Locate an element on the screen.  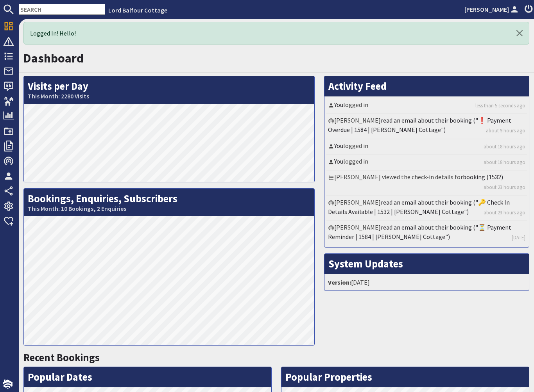
h2: Popular Dates is located at coordinates (147, 377).